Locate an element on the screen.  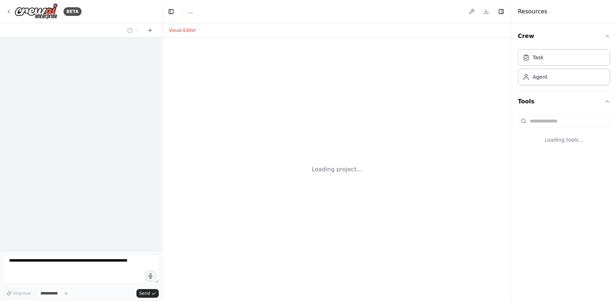
div: Tools is located at coordinates (564, 133).